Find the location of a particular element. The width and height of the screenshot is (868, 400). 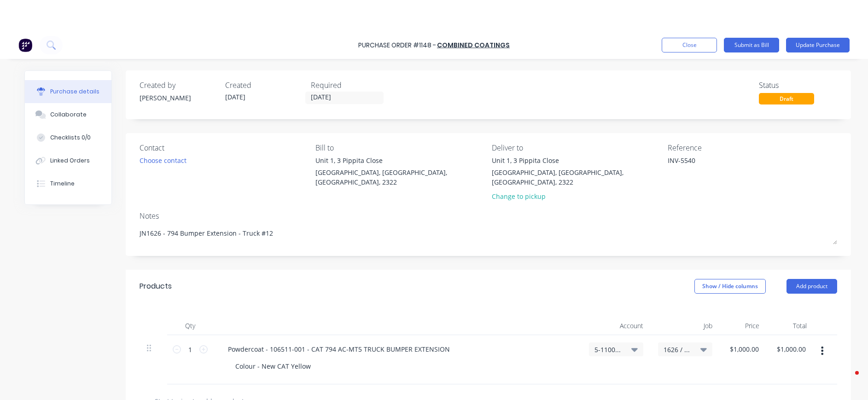

div: Linked Orders is located at coordinates (70, 161).